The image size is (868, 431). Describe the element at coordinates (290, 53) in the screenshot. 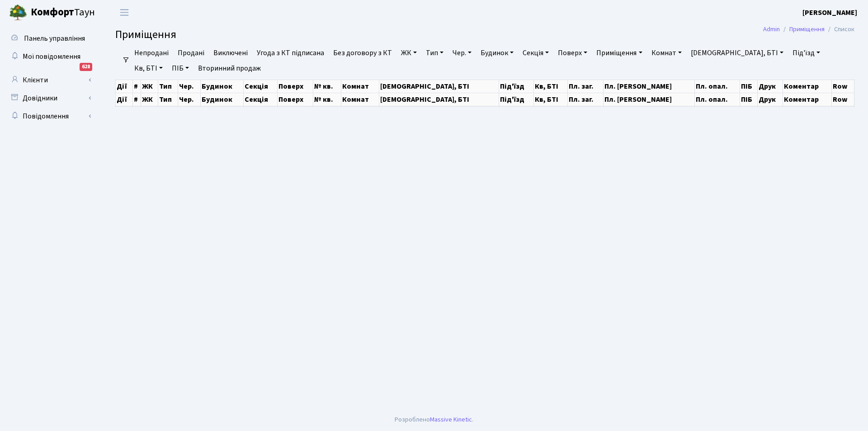

I see `a: Угода з КТ підписана` at that location.